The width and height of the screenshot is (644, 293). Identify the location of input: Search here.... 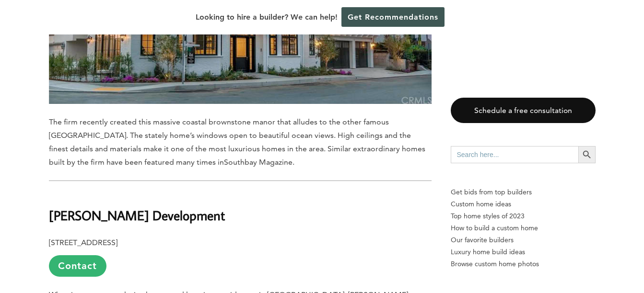
(514, 155).